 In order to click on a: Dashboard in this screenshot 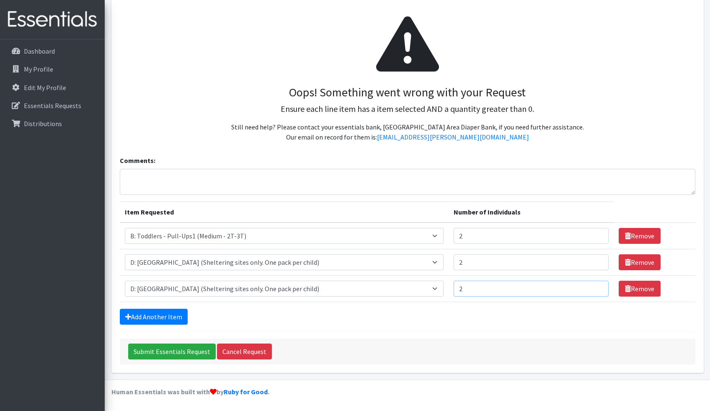, I will do `click(52, 51)`.